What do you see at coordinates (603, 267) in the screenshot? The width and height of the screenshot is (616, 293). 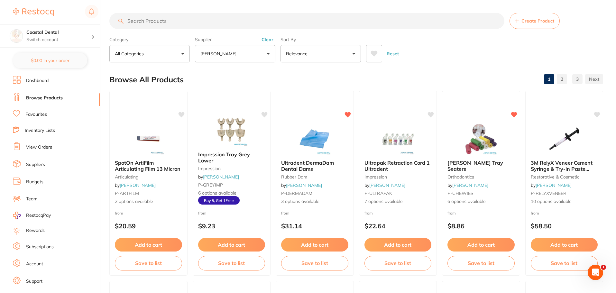 I see `span: 1` at bounding box center [603, 267].